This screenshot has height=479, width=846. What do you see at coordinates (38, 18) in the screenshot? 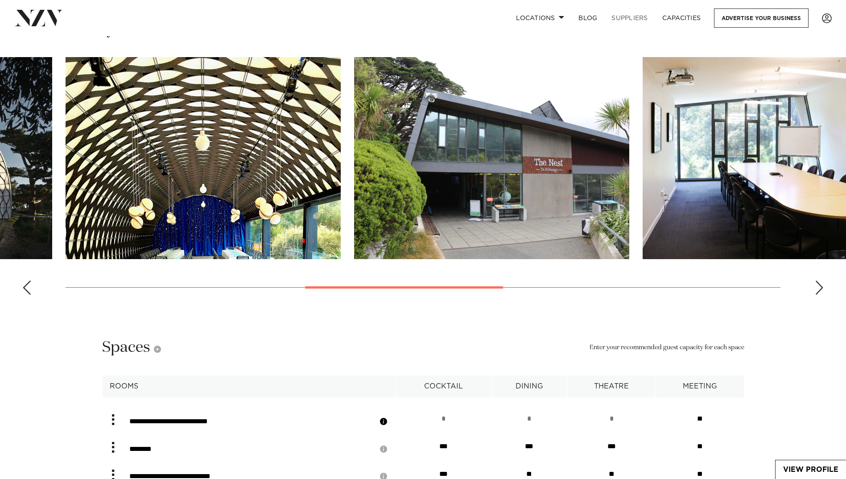
I see `img: nzv-logo.png` at bounding box center [38, 18].